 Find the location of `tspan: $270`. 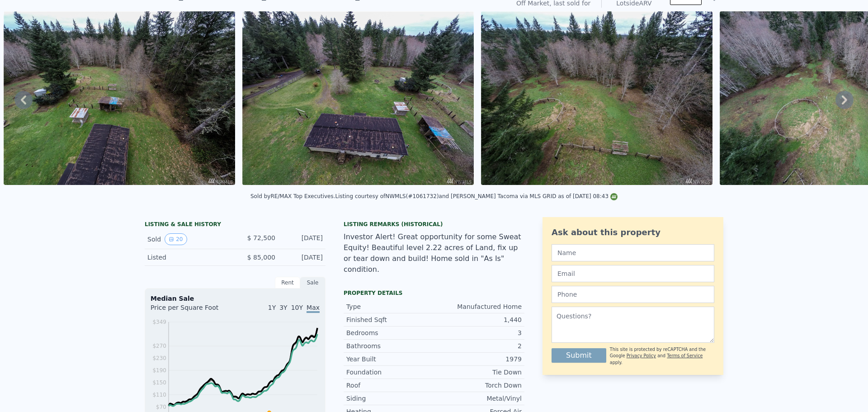

tspan: $270 is located at coordinates (159, 346).